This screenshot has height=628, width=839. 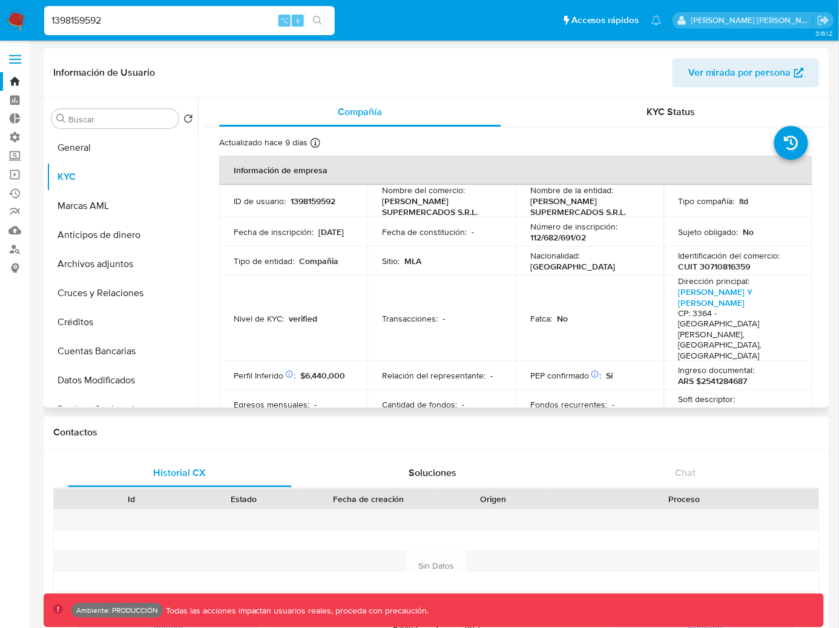 What do you see at coordinates (715, 266) in the screenshot?
I see `p: CUIT 30710816359` at bounding box center [715, 266].